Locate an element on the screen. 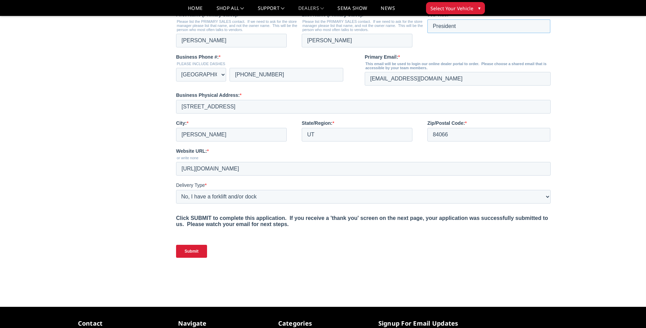 This screenshot has height=328, width=646. strong: Great Pricing is located at coordinates (189, 87).